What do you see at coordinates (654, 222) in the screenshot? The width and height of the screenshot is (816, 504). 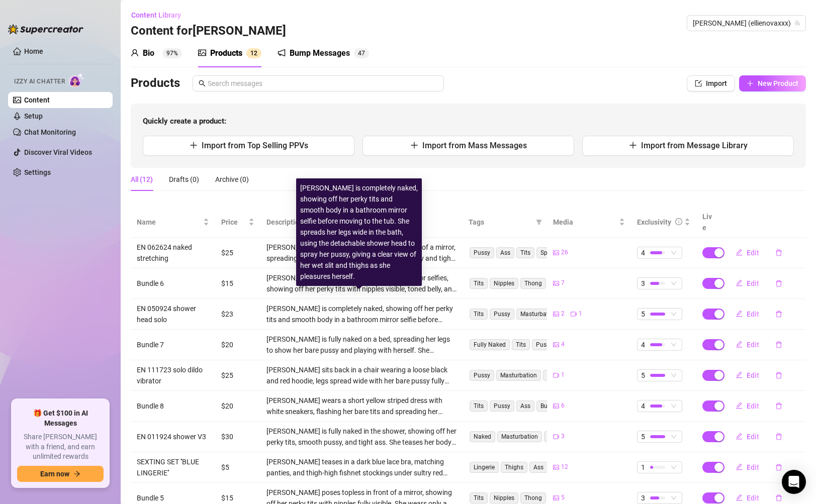 I see `div: Exclusivity` at bounding box center [654, 222].